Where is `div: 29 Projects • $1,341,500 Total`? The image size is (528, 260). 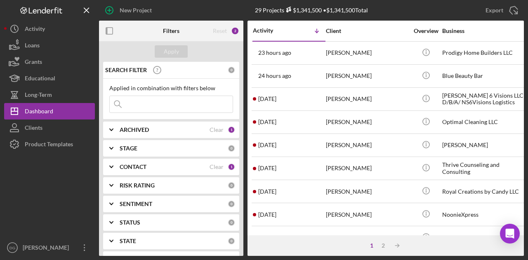 div: 29 Projects • $1,341,500 Total is located at coordinates (312, 10).